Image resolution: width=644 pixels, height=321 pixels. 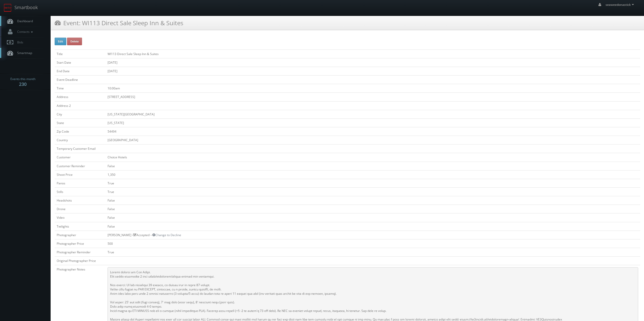 What do you see at coordinates (373, 54) in the screenshot?
I see `td: WI113 Direct Sale Sleep Inn & Suites` at bounding box center [373, 54].